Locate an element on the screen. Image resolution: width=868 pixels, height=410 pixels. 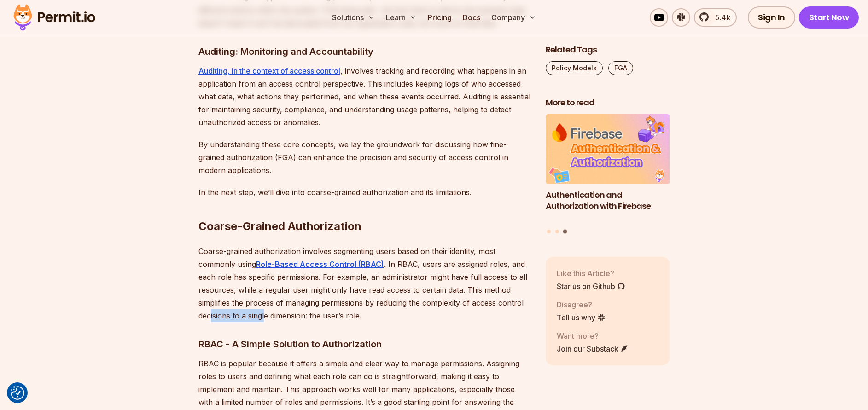
a: 5.4k is located at coordinates (715, 17).